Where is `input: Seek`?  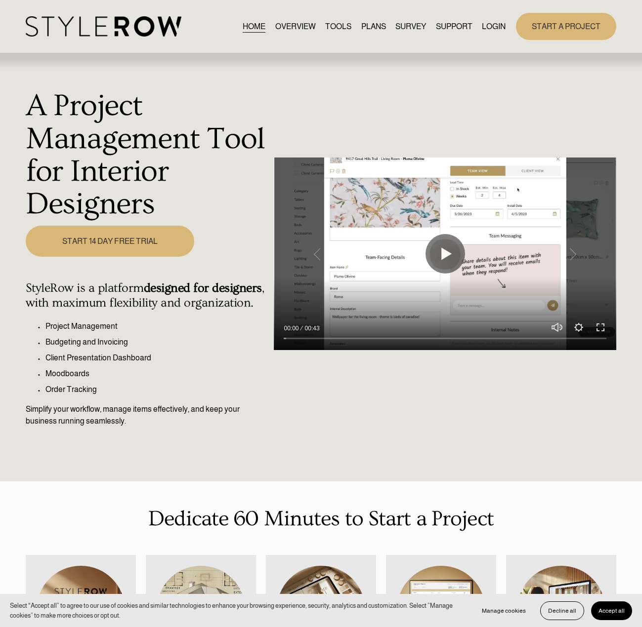
input: Seek is located at coordinates (445, 338).